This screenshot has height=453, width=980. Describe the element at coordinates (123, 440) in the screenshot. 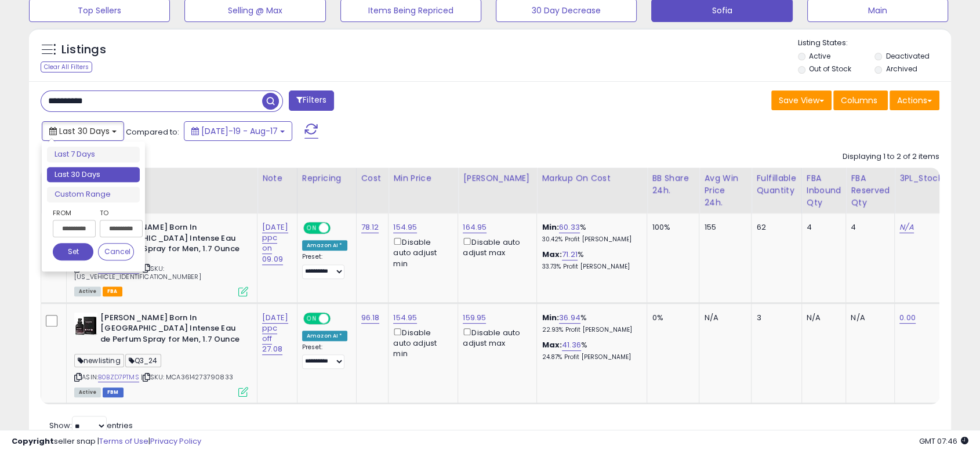

I see `a: Terms of Use` at that location.